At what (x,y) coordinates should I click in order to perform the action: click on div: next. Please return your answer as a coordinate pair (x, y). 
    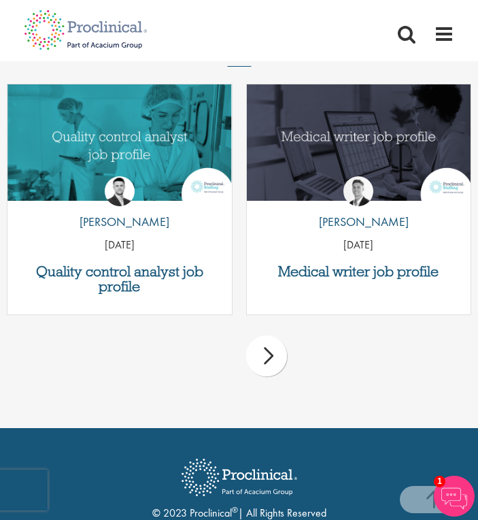
    Looking at the image, I should click on (267, 356).